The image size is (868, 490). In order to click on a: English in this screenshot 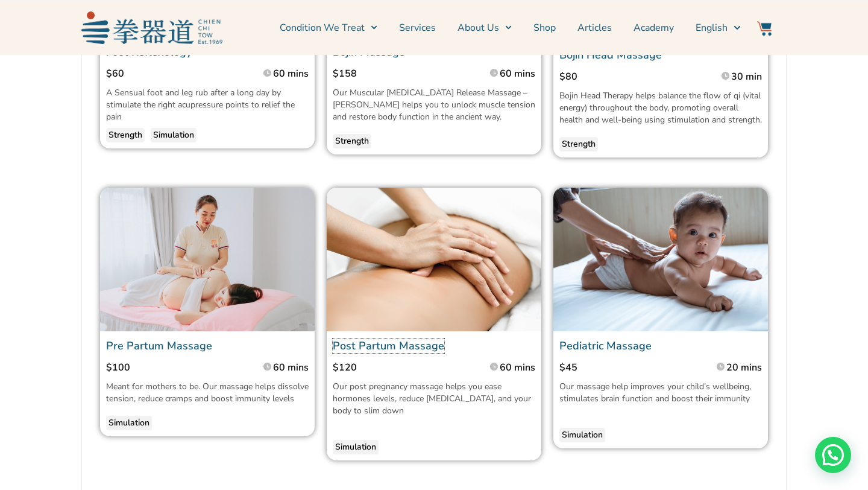, I will do `click(718, 28)`.